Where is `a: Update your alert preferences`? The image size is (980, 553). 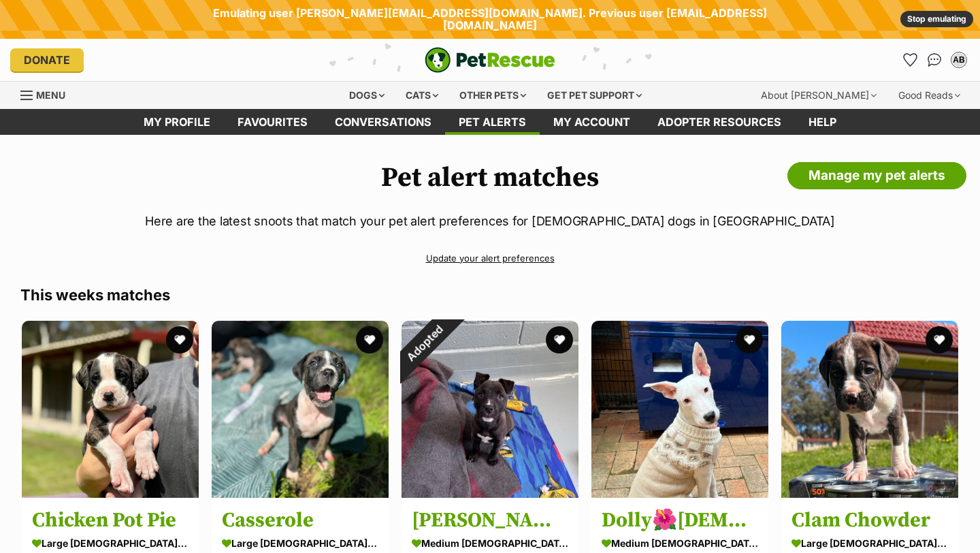 a: Update your alert preferences is located at coordinates (490, 258).